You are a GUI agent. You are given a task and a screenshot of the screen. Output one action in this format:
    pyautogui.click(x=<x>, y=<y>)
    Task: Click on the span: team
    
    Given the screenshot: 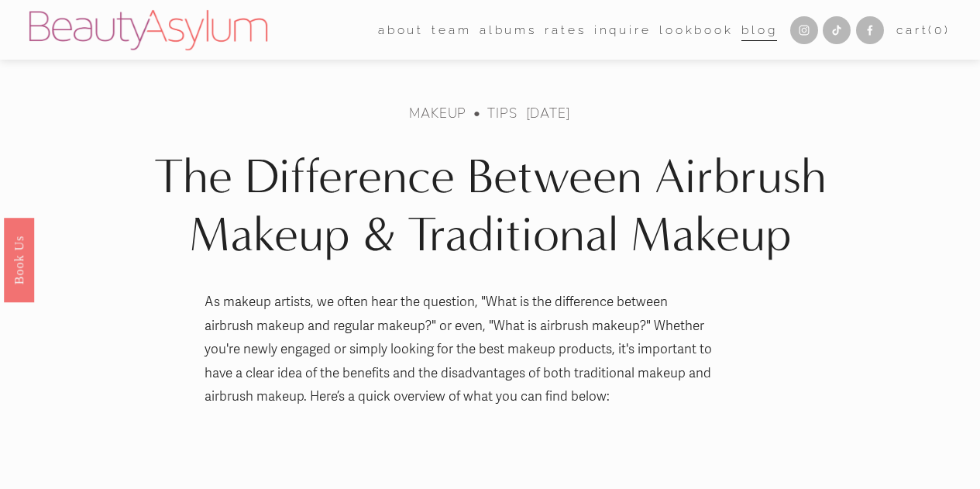 What is the action you would take?
    pyautogui.click(x=451, y=30)
    